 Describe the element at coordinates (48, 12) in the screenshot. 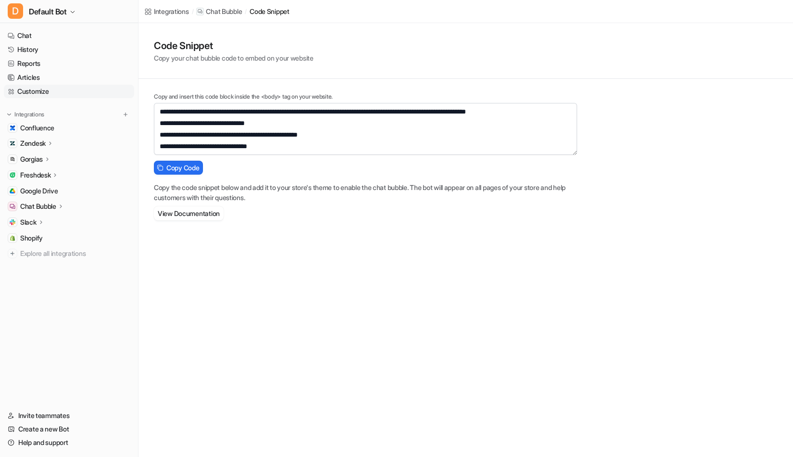

I see `span: Default Bot` at that location.